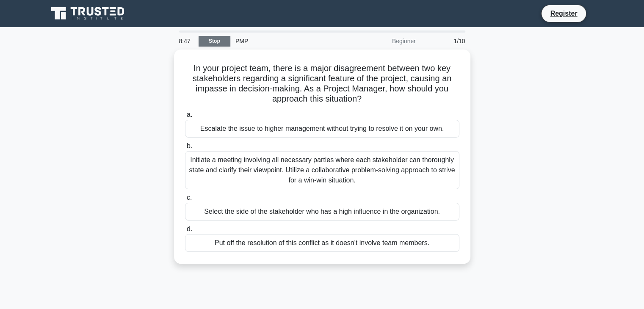  Describe the element at coordinates (189, 197) in the screenshot. I see `span: c.` at that location.